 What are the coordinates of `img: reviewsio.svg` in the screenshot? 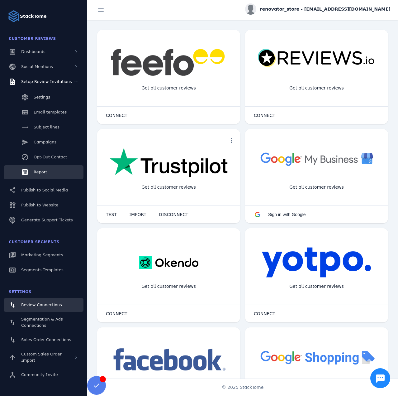 It's located at (317, 58).